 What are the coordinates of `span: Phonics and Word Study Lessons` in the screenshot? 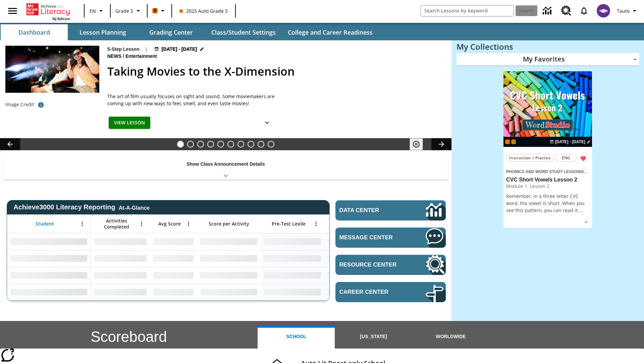 It's located at (544, 171).